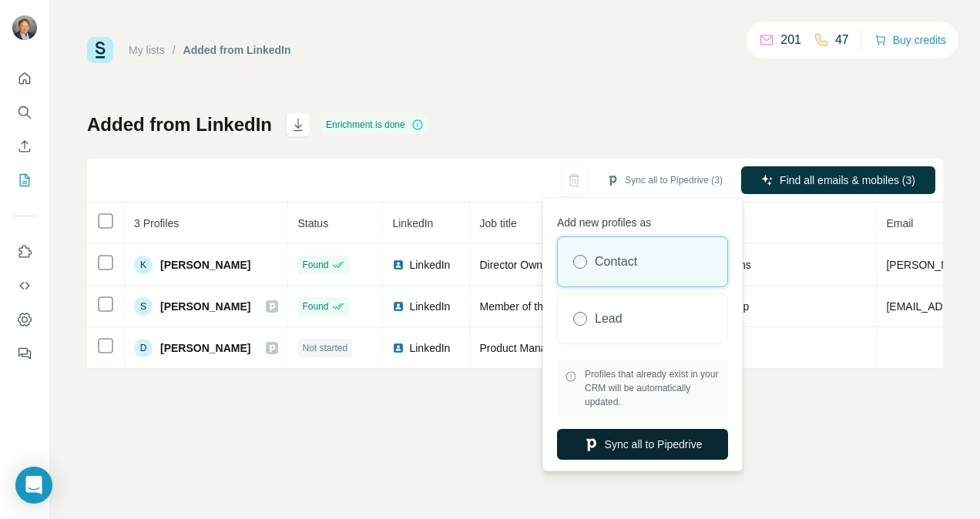 Image resolution: width=980 pixels, height=519 pixels. Describe the element at coordinates (25, 28) in the screenshot. I see `img: Avatar` at that location.